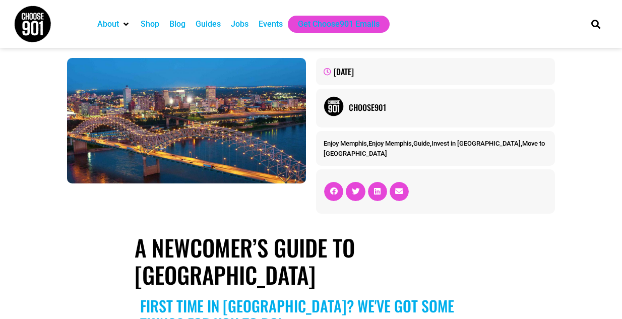 The width and height of the screenshot is (622, 319). What do you see at coordinates (177, 24) in the screenshot?
I see `a: Blog` at bounding box center [177, 24].